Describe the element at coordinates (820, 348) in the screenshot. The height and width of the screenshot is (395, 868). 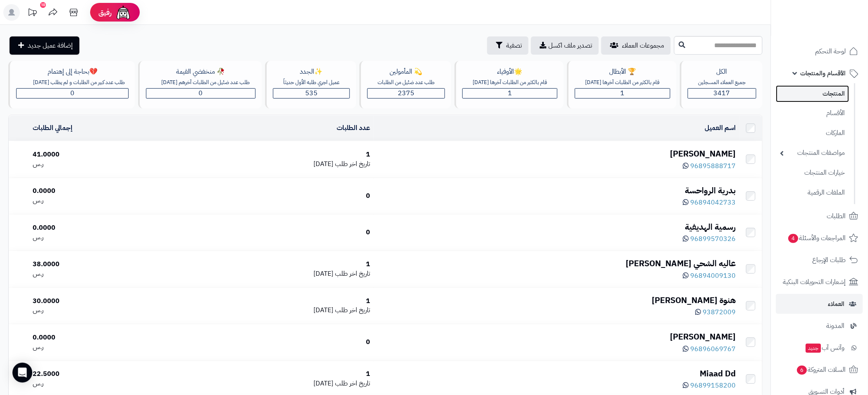
I see `a: وآتس آبجديد` at that location.